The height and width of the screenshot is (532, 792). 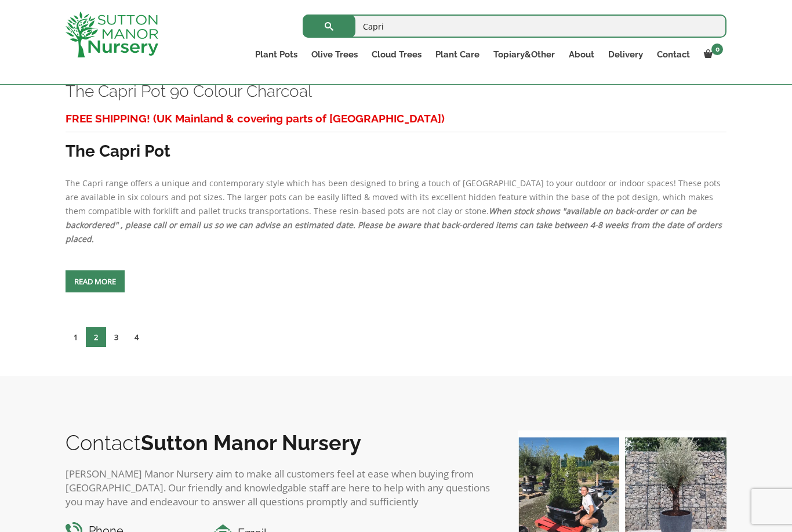 What do you see at coordinates (334, 54) in the screenshot?
I see `a: Olive Trees` at bounding box center [334, 54].